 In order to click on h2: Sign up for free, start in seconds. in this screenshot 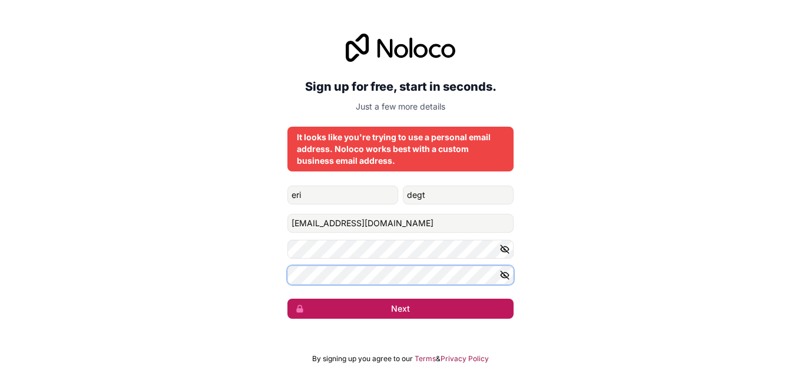, I will do `click(401, 87)`.